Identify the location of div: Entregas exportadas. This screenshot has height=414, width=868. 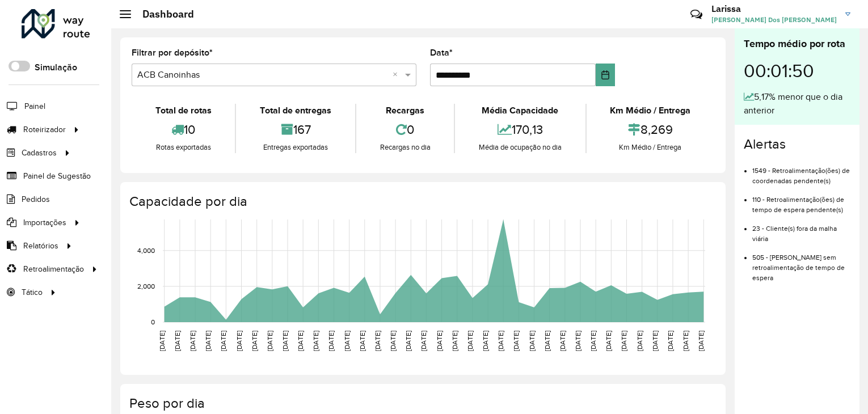
(295, 148).